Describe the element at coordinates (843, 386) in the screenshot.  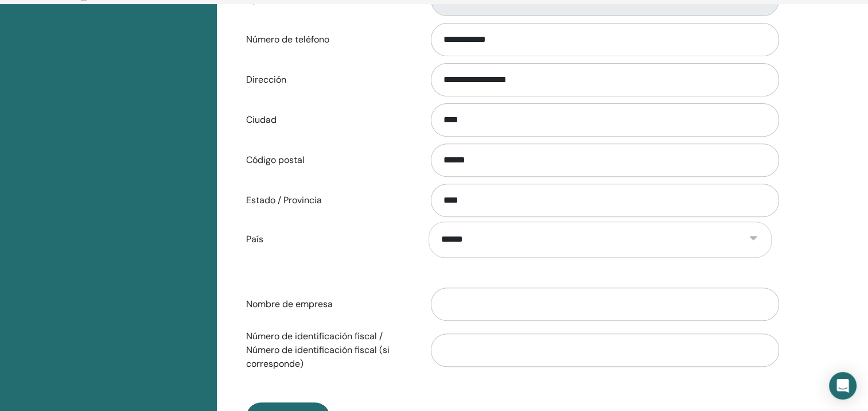
I see `div: Abra Intercom Messenger` at that location.